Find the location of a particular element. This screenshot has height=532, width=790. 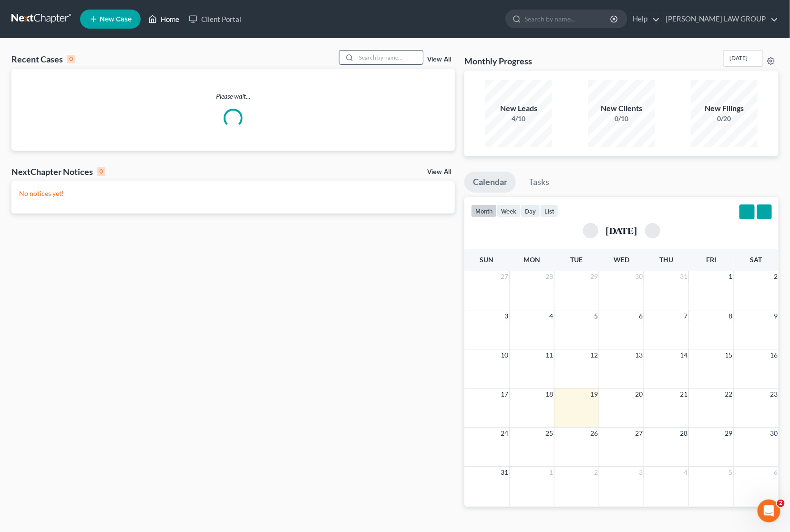

div: New Leads is located at coordinates (519, 108).